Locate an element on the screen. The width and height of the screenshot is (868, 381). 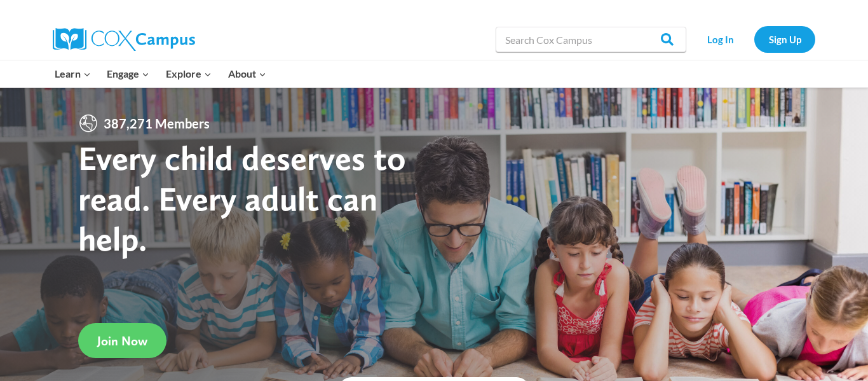
a: Log In is located at coordinates (720, 39).